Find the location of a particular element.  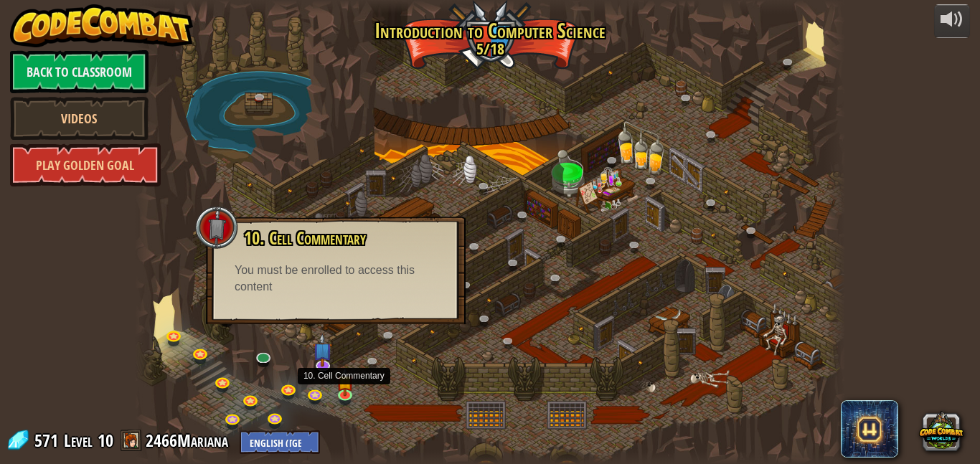

span: Level is located at coordinates (78, 440).